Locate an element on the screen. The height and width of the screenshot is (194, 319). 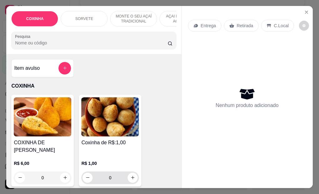
p: AÇAI PREMIUM OU AÇAI ZERO is located at coordinates (183, 19).